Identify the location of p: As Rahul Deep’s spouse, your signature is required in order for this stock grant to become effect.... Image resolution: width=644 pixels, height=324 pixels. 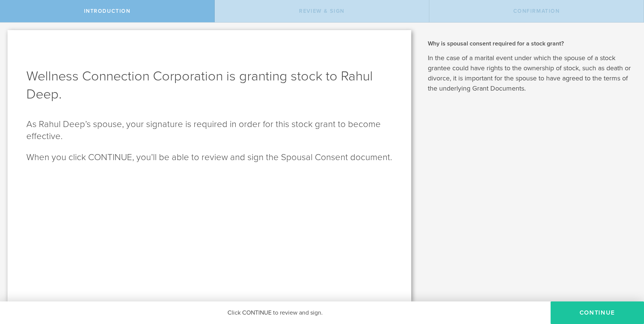
(209, 131).